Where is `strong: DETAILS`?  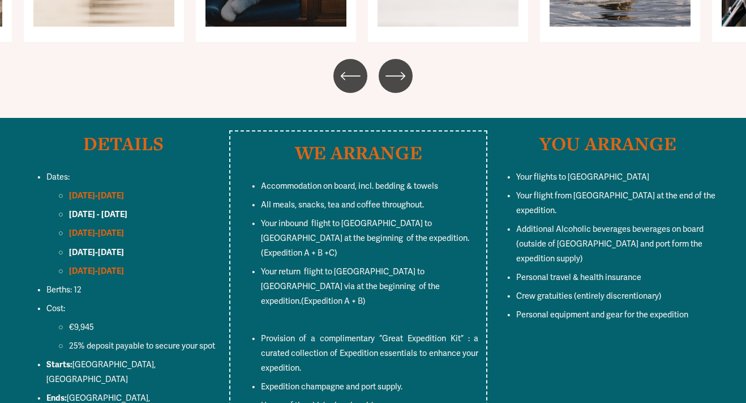
strong: DETAILS is located at coordinates (123, 143).